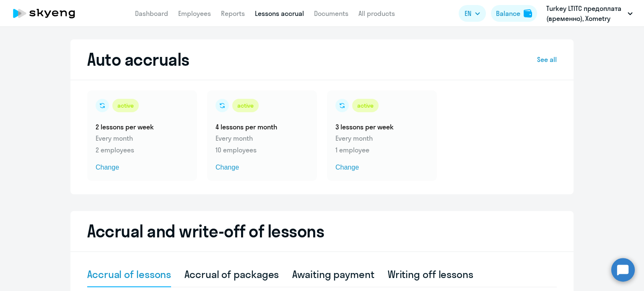 The height and width of the screenshot is (291, 644). What do you see at coordinates (231, 274) in the screenshot?
I see `div: Accrual of packages` at bounding box center [231, 274].